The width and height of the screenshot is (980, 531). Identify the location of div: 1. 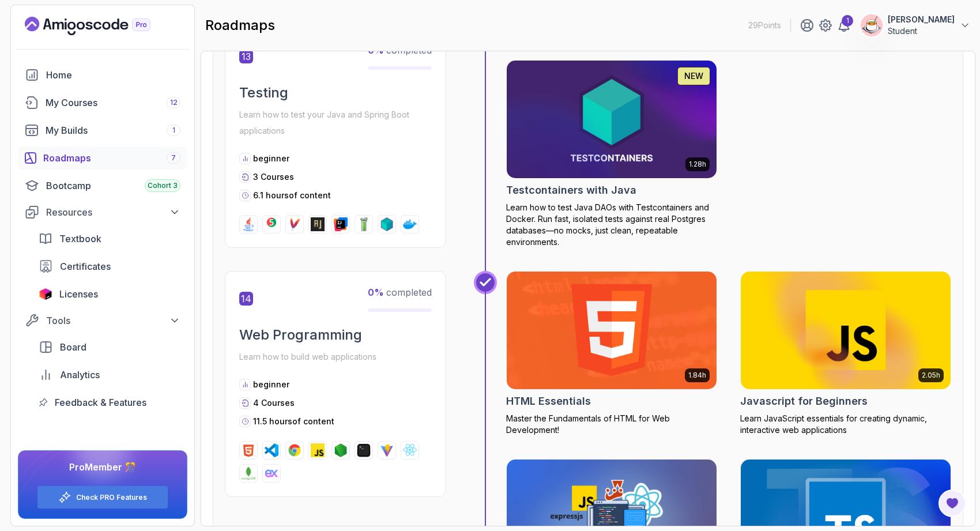
(847, 21).